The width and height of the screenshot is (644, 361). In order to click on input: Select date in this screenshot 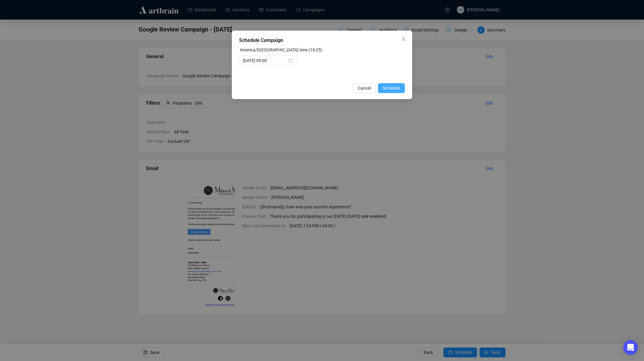, I will do `click(265, 60)`.